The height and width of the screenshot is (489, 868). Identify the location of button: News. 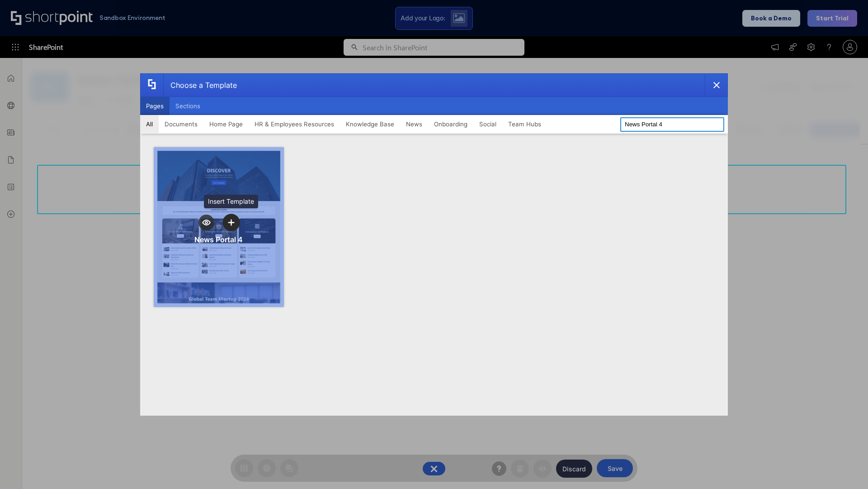
(414, 124).